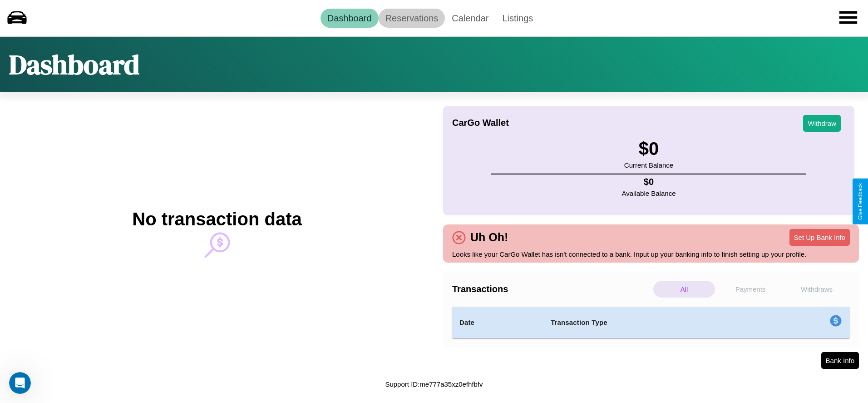 Image resolution: width=868 pixels, height=403 pixels. What do you see at coordinates (817, 289) in the screenshot?
I see `p: Withdraws` at bounding box center [817, 289].